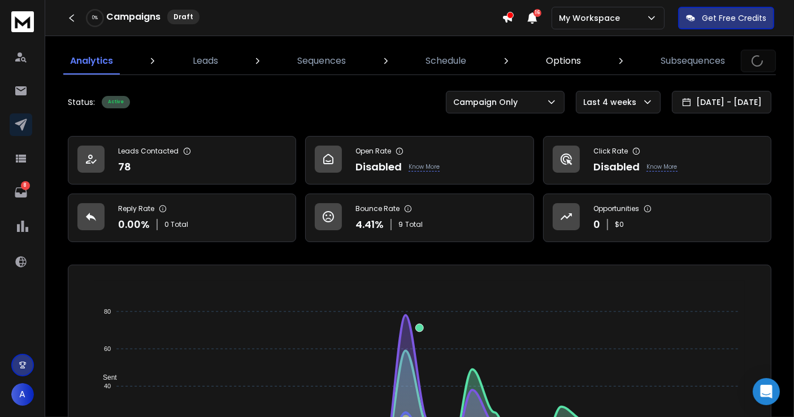  What do you see at coordinates (369, 225) in the screenshot?
I see `p: 4.41 %` at bounding box center [369, 225].